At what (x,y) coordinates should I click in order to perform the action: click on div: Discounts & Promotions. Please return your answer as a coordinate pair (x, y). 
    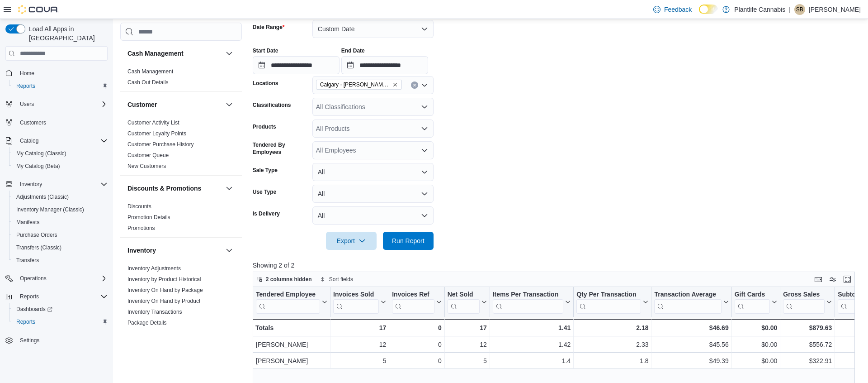
    Looking at the image, I should click on (181, 219).